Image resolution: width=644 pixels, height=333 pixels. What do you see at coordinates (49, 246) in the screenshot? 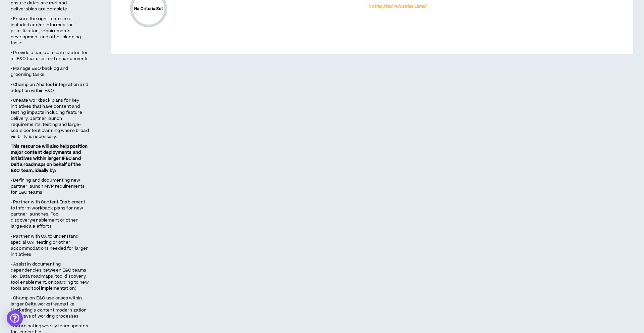
I see `span: • Partner with CX to understand special UAT testing or other accommodations needed for larger ini...` at bounding box center [49, 246].